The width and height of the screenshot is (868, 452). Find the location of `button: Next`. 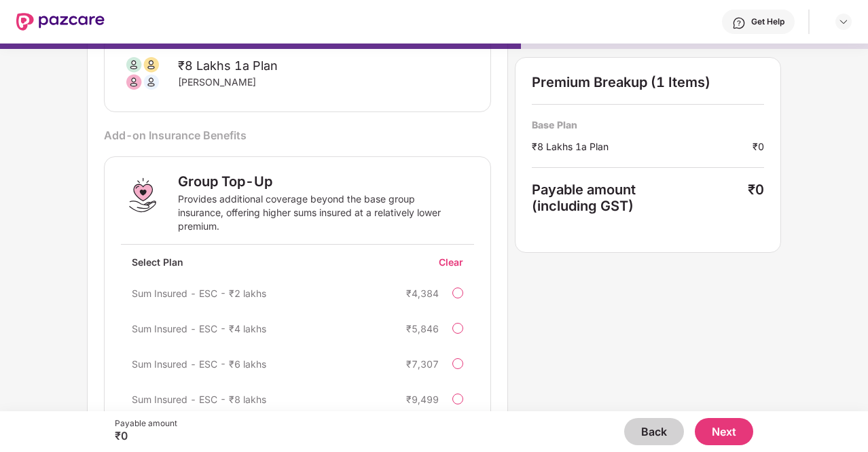

button: Next is located at coordinates (724, 432).